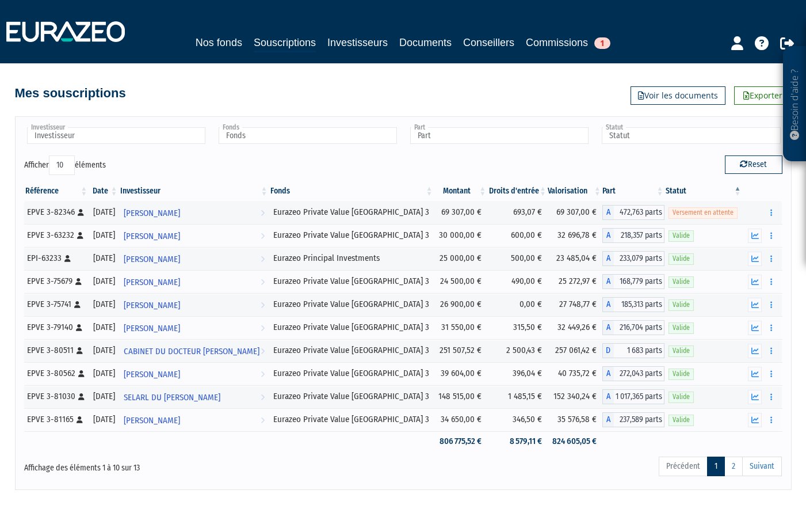 This screenshot has width=806, height=505. Describe the element at coordinates (575, 191) in the screenshot. I see `th: Valorisation: activer pour trier la colonne par ordre croissant` at that location.